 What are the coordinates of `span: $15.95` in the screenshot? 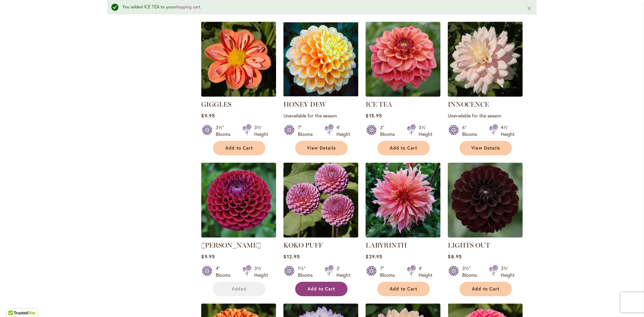 It's located at (374, 115).